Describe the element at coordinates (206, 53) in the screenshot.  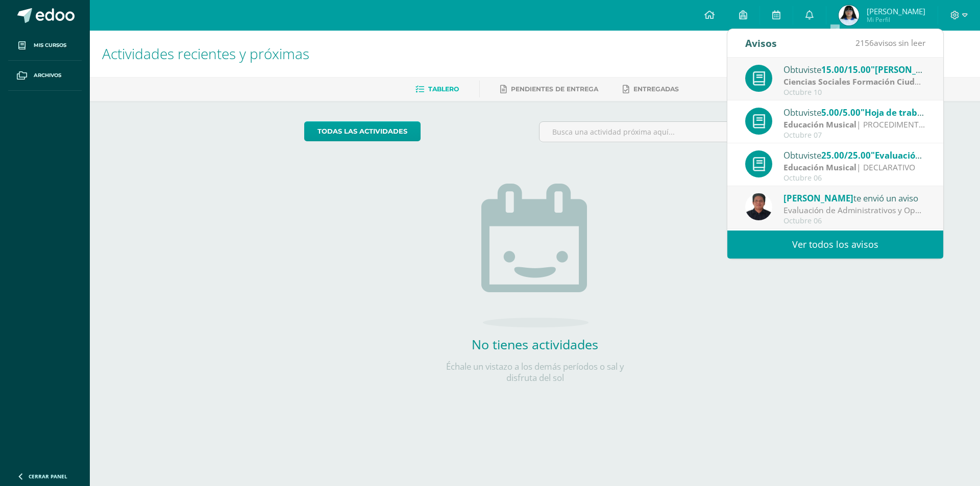
I see `span: Actividades recientes y próximas` at that location.